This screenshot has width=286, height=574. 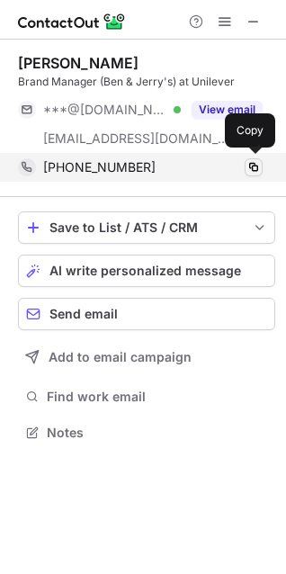 What do you see at coordinates (157, 433) in the screenshot?
I see `span: Notes` at bounding box center [157, 433].